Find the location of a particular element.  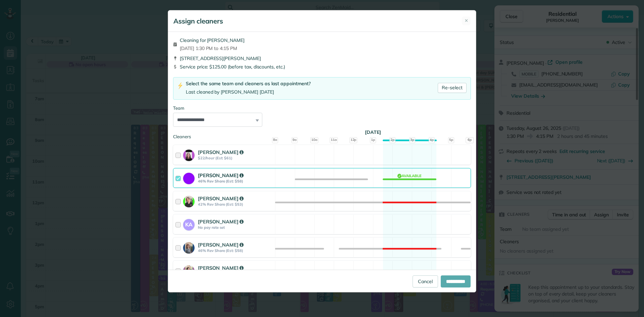

div: Select the same team and cleaners as last appointment? is located at coordinates (248, 84).